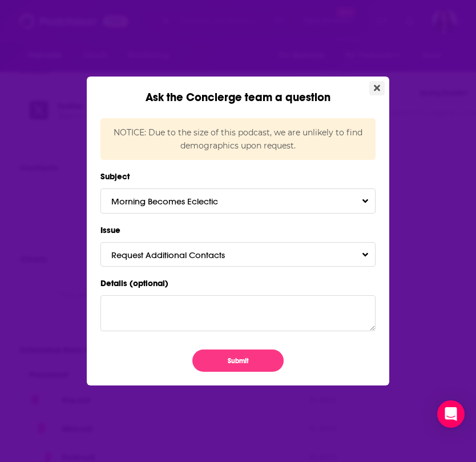 The height and width of the screenshot is (462, 476). Describe the element at coordinates (238, 230) in the screenshot. I see `label: Issue` at that location.